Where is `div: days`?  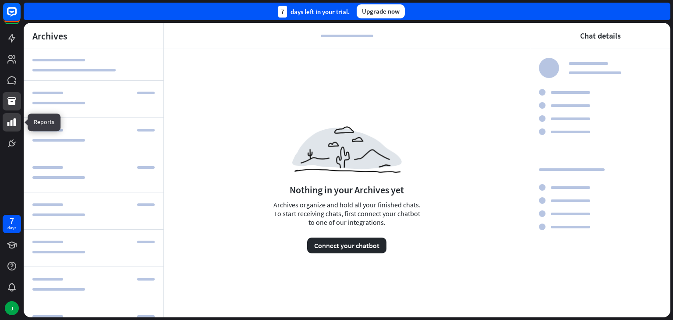 div: days is located at coordinates (12, 228).